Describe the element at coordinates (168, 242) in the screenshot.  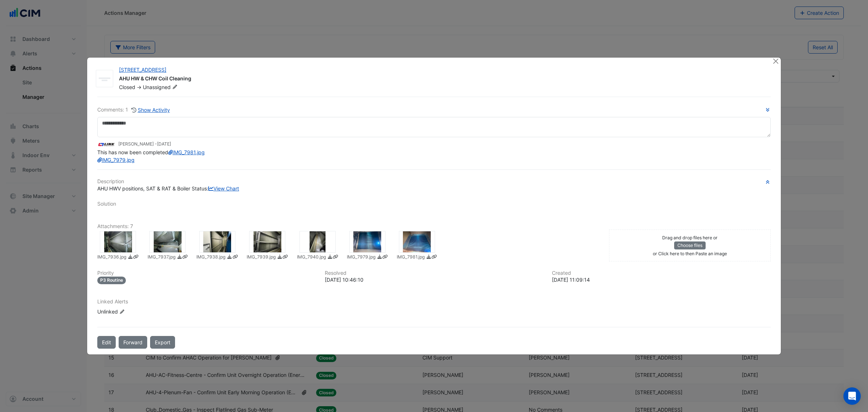
I see `div: IMG_7937.jpg` at that location.